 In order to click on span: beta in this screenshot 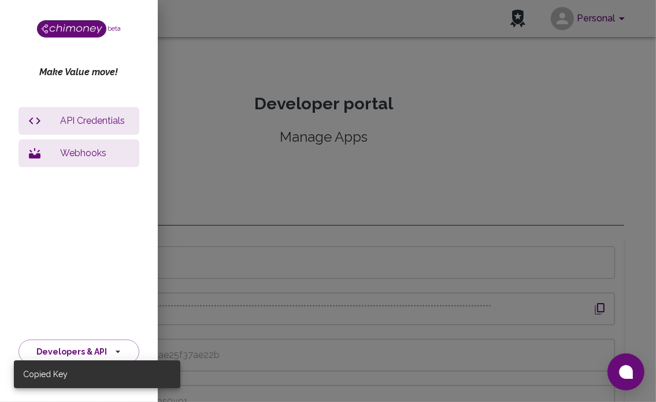, I will do `click(114, 28)`.